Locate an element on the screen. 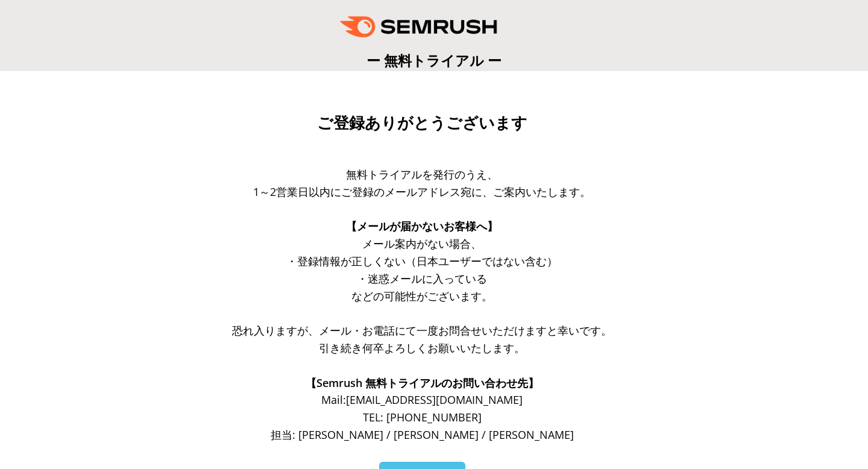 This screenshot has height=469, width=868. span: ご登録ありがとうございます is located at coordinates (422, 123).